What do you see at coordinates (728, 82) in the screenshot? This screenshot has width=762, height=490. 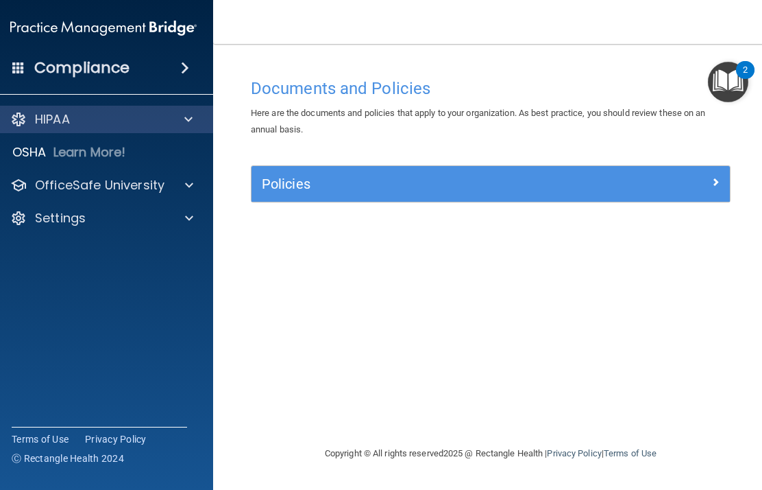 I see `button: Open Resource Center, 2 new notifications` at bounding box center [728, 82].